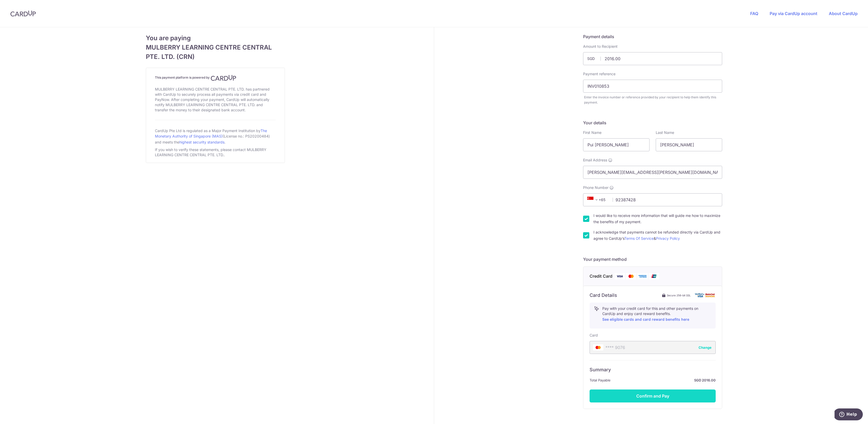 The width and height of the screenshot is (868, 424). Describe the element at coordinates (599, 74) in the screenshot. I see `label: Payment reference` at that location.